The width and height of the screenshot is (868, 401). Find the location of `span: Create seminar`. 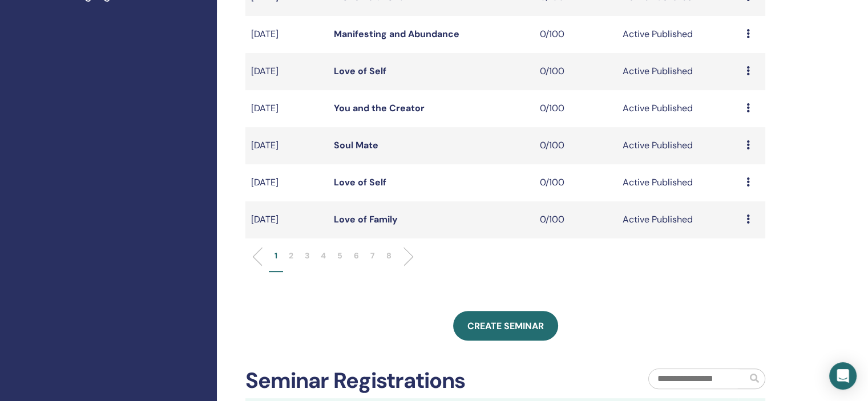

span: Create seminar is located at coordinates (506, 326).